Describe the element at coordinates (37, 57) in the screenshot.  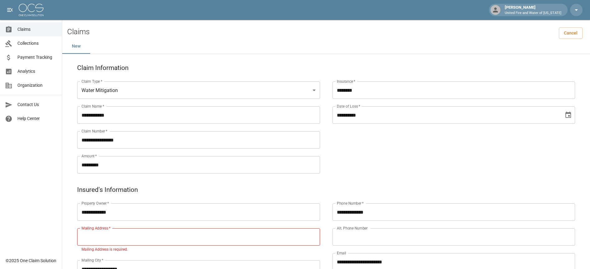
I see `span: Payment Tracking` at that location.